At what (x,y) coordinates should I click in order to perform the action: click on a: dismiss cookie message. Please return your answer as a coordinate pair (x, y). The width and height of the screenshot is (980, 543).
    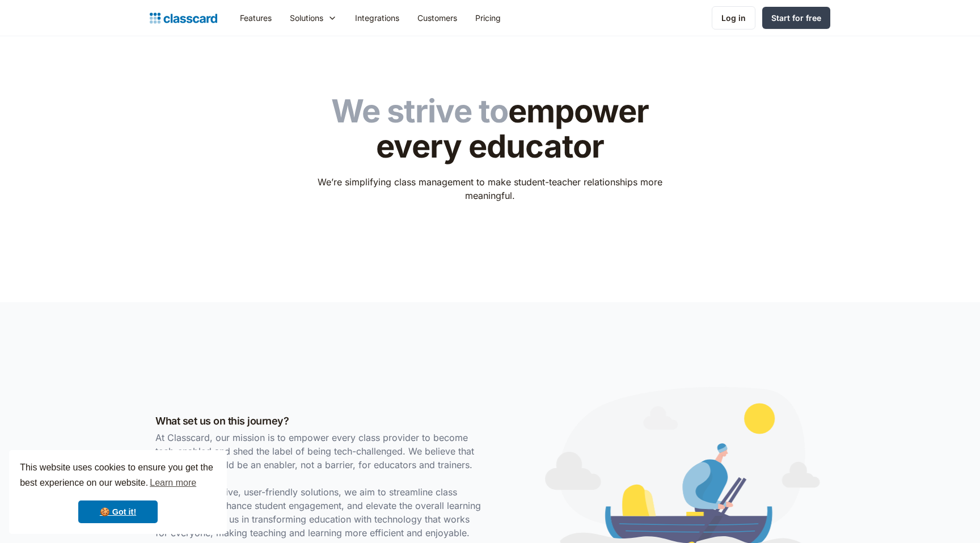
    Looking at the image, I should click on (118, 512).